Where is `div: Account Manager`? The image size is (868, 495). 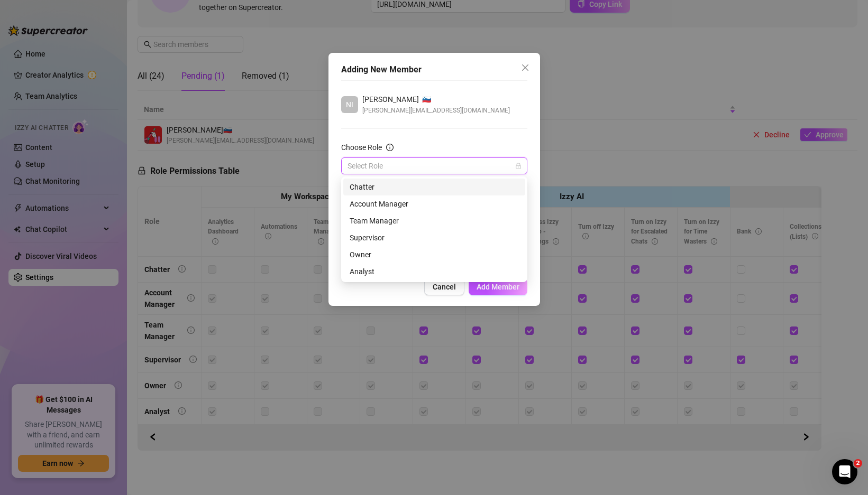 div: Account Manager is located at coordinates (434, 204).